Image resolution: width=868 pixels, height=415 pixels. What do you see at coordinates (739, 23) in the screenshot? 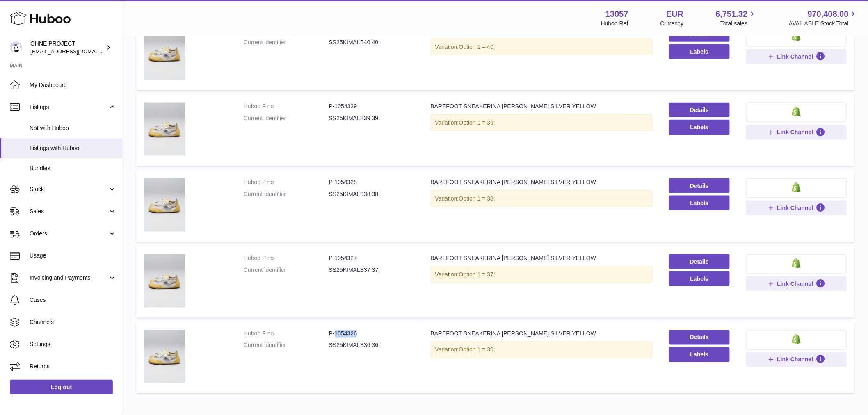
I see `span: Total sales` at bounding box center [739, 23].